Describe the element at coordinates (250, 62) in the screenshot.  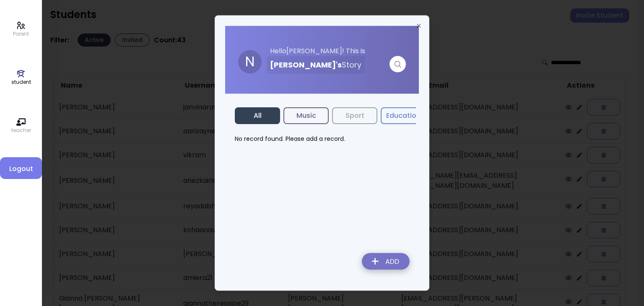
I see `div: N` at that location.